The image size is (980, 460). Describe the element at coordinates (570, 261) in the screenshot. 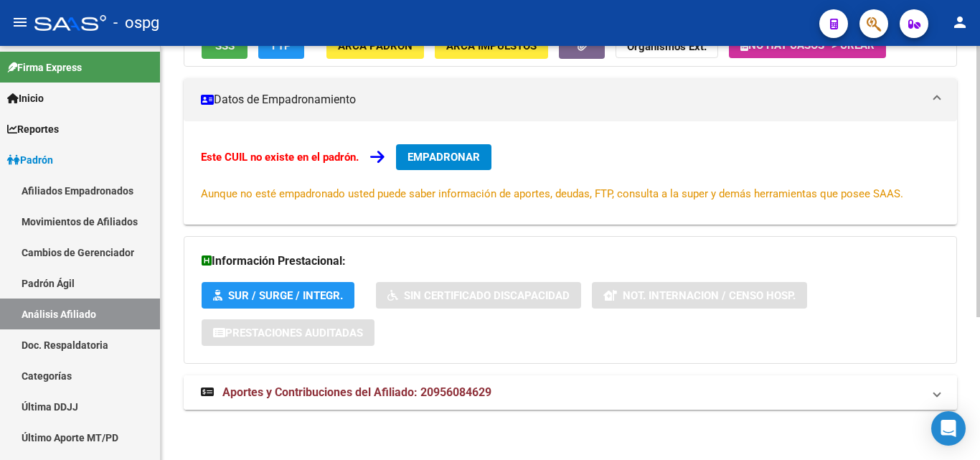

I see `h3: Información Prestacional:` at that location.